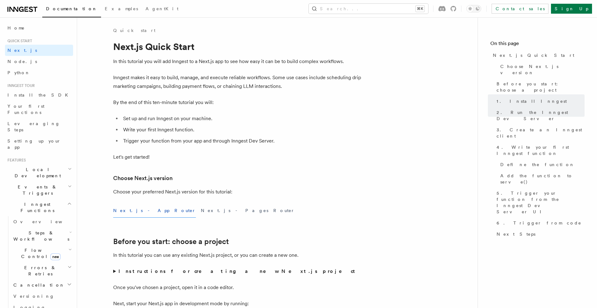  Describe the element at coordinates (22, 50) in the screenshot. I see `span: Next.js` at that location.